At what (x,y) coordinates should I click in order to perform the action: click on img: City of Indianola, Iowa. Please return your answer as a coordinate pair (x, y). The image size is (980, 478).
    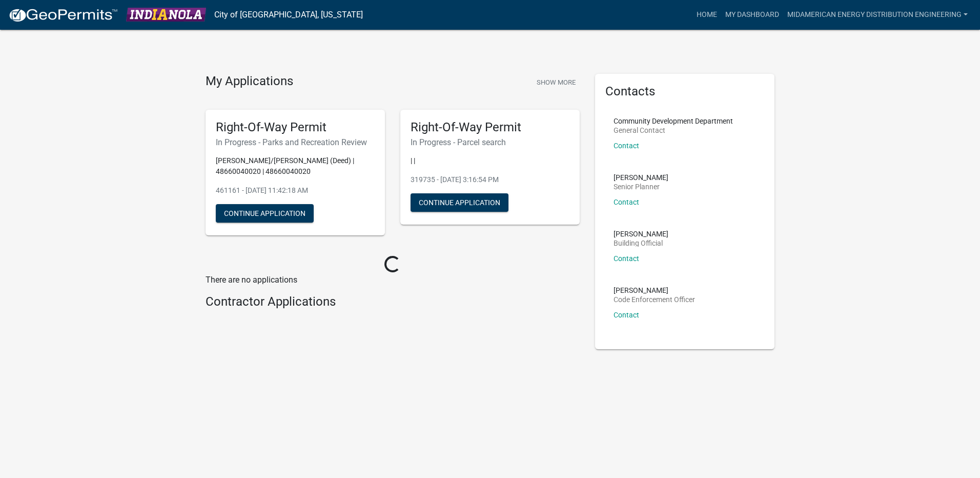
    Looking at the image, I should click on (166, 14).